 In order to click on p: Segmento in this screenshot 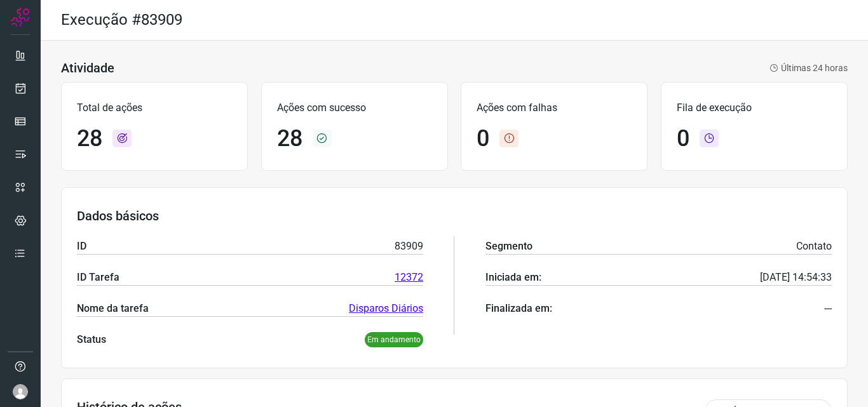, I will do `click(509, 247)`.